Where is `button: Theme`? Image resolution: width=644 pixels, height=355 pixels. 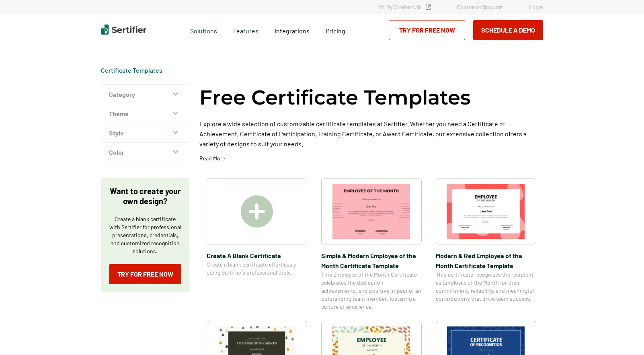
button: Theme is located at coordinates (145, 114).